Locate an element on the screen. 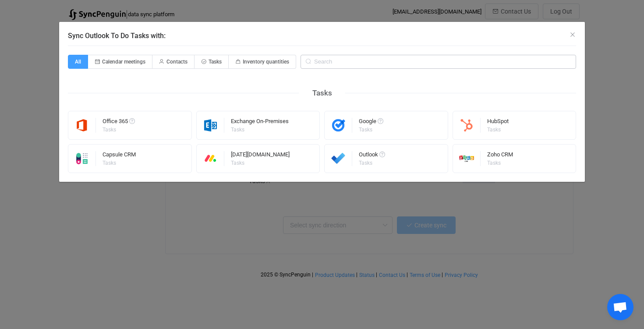 The width and height of the screenshot is (644, 329). img: monday.png is located at coordinates (210, 159).